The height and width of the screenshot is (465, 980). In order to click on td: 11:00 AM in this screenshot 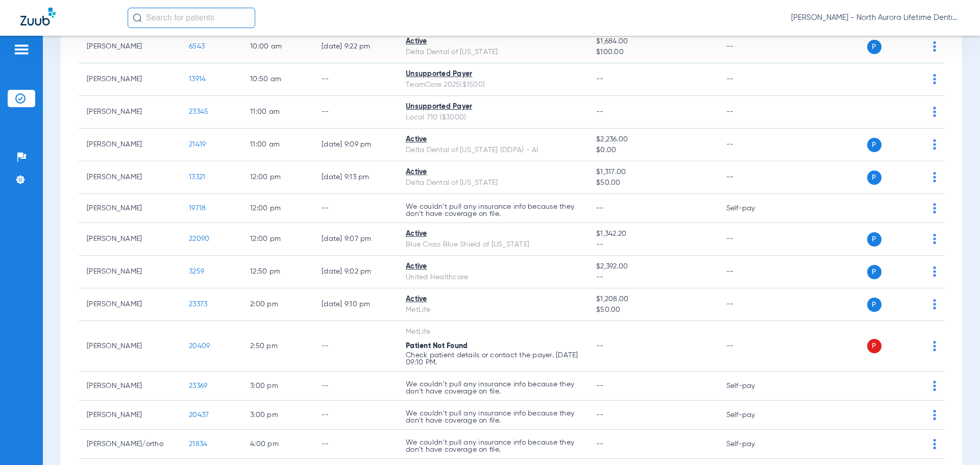, I will do `click(278, 112)`.